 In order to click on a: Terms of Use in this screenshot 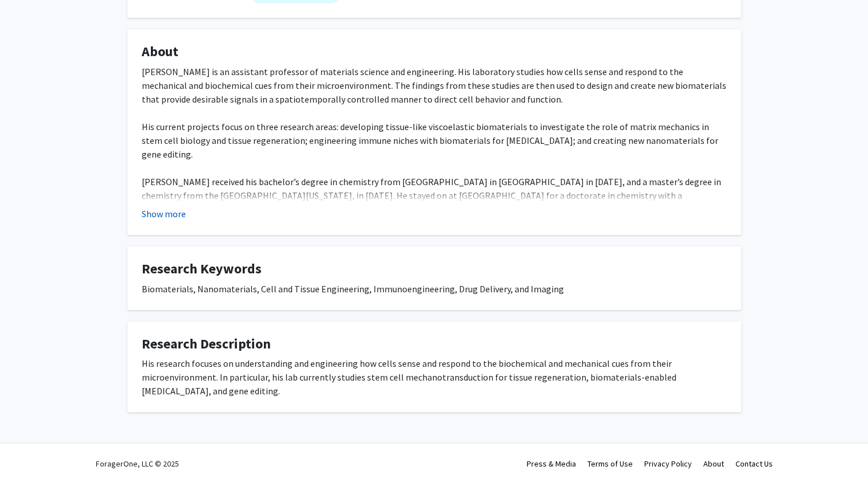, I will do `click(610, 463)`.